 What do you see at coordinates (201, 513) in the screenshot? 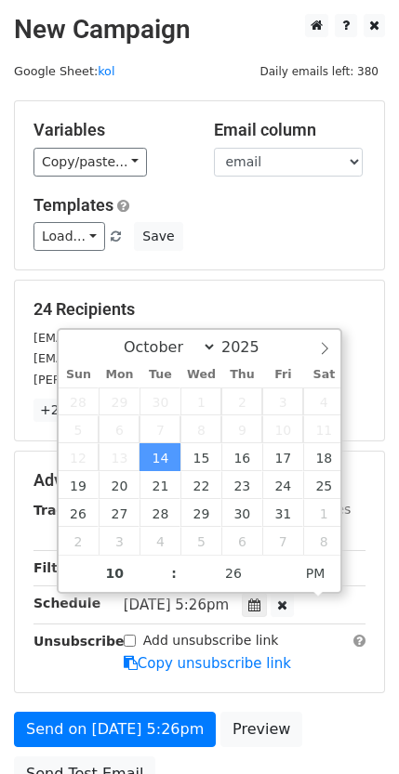
I see `span: October 29, 2025` at bounding box center [201, 513].